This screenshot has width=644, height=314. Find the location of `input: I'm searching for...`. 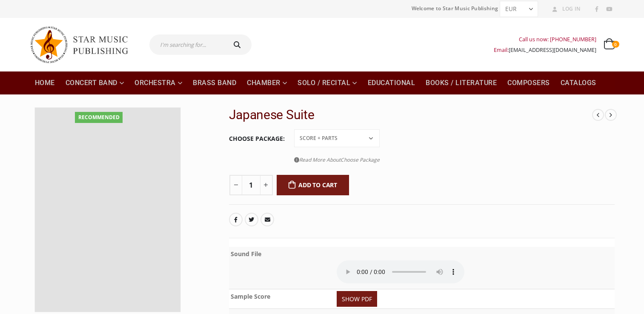

input: I'm searching for... is located at coordinates (187, 44).